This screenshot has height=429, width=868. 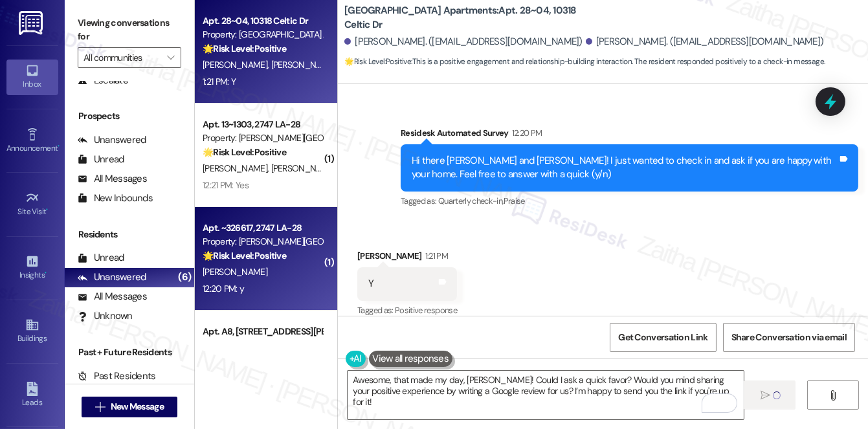 I want to click on a: Site Visit •, so click(x=33, y=205).